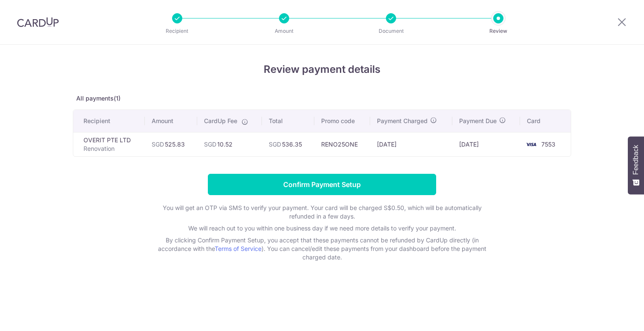 The width and height of the screenshot is (644, 331). What do you see at coordinates (635, 166) in the screenshot?
I see `button: Feedback - Show survey` at bounding box center [635, 166].